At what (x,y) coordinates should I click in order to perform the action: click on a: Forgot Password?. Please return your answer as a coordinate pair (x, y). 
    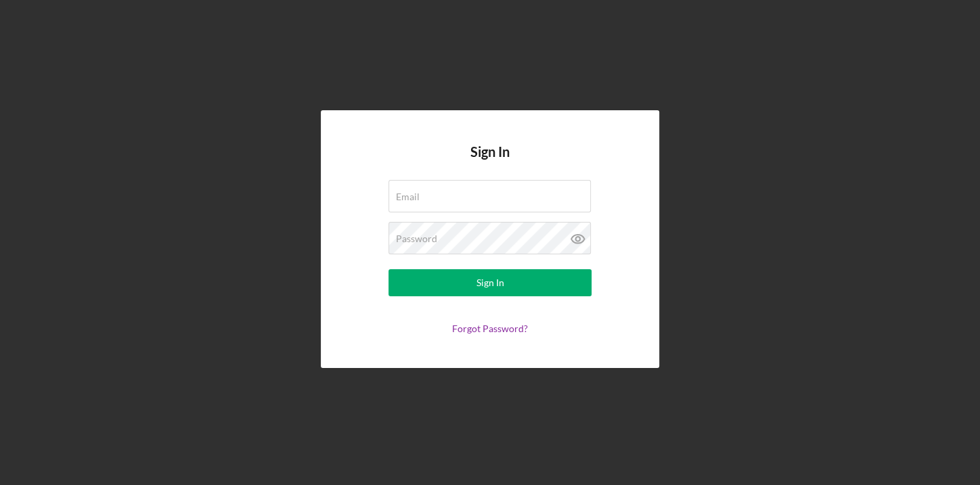
    Looking at the image, I should click on (490, 328).